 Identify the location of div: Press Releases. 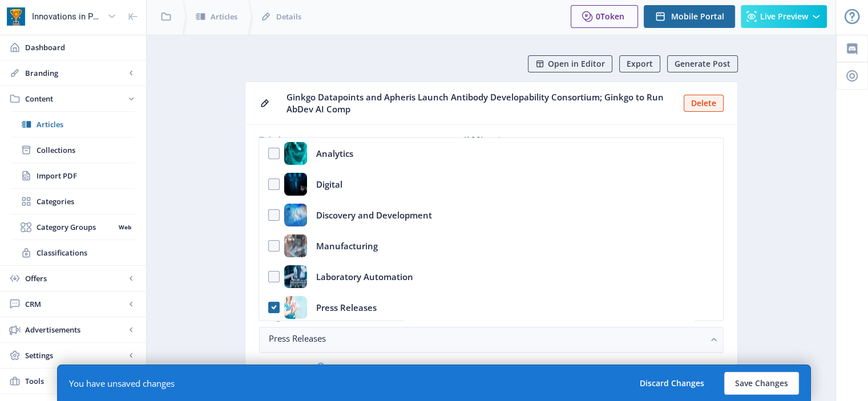
(346, 307).